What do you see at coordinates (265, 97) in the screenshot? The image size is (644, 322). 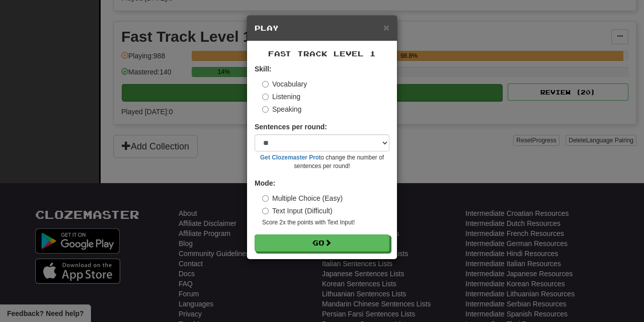 I see `input: Listening` at bounding box center [265, 97].